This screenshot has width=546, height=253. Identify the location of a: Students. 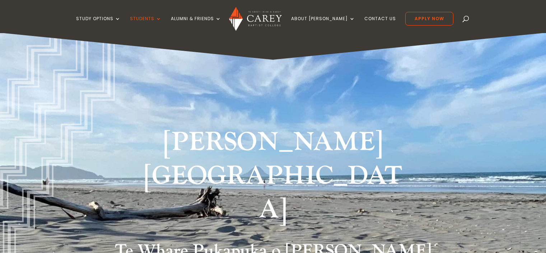
(146, 24).